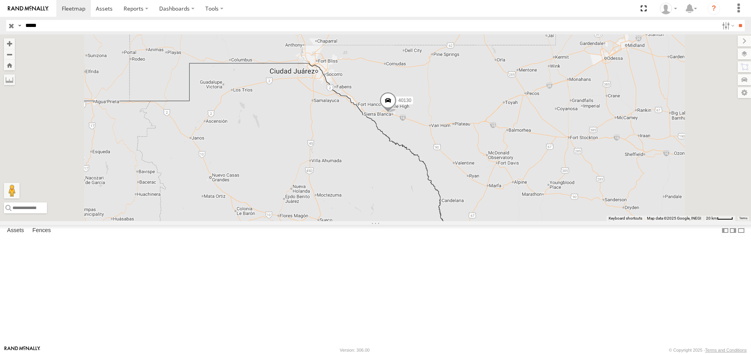 This screenshot has width=751, height=354. Describe the element at coordinates (707, 350) in the screenshot. I see `div: © Copyright 2025 -` at that location.